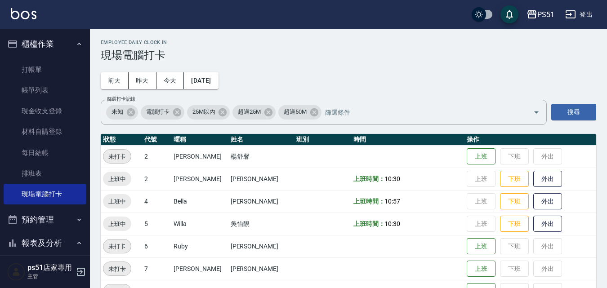  What do you see at coordinates (45, 90) in the screenshot?
I see `a: 帳單列表` at bounding box center [45, 90].